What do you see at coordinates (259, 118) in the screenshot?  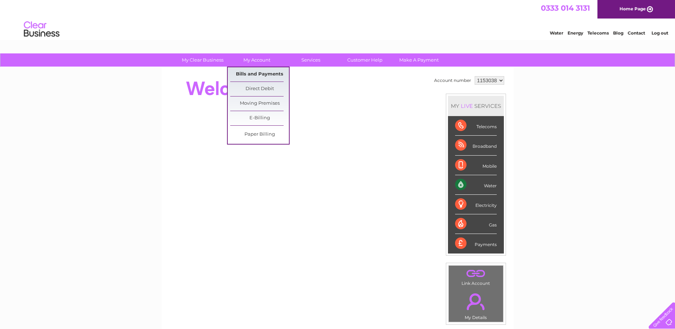 I see `a: E-Billing` at bounding box center [259, 118].